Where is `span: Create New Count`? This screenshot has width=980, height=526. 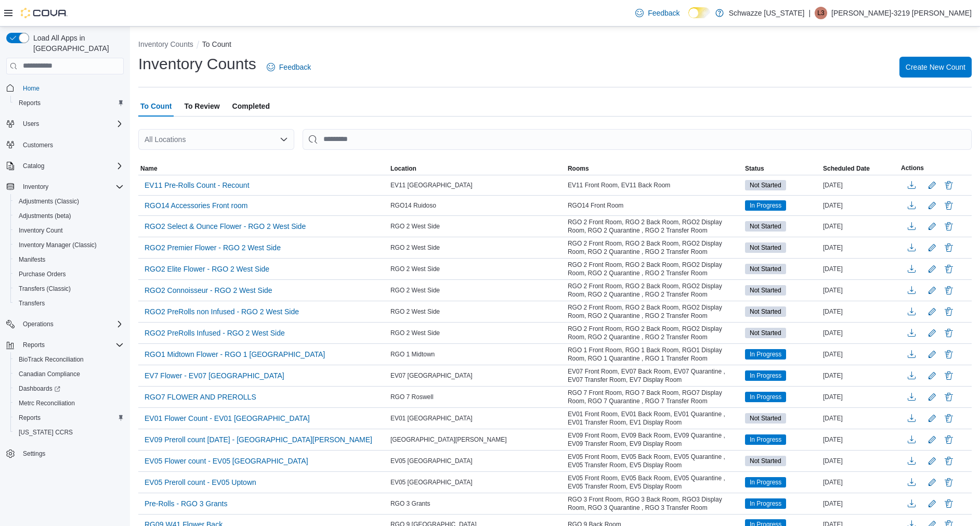
span: Create New Count is located at coordinates (936, 67).